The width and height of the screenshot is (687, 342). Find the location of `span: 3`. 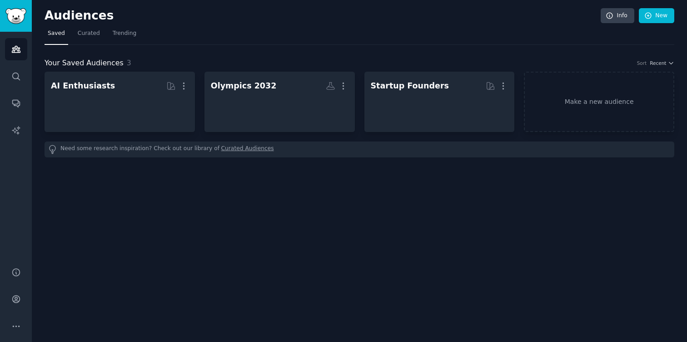

span: 3 is located at coordinates (129, 63).